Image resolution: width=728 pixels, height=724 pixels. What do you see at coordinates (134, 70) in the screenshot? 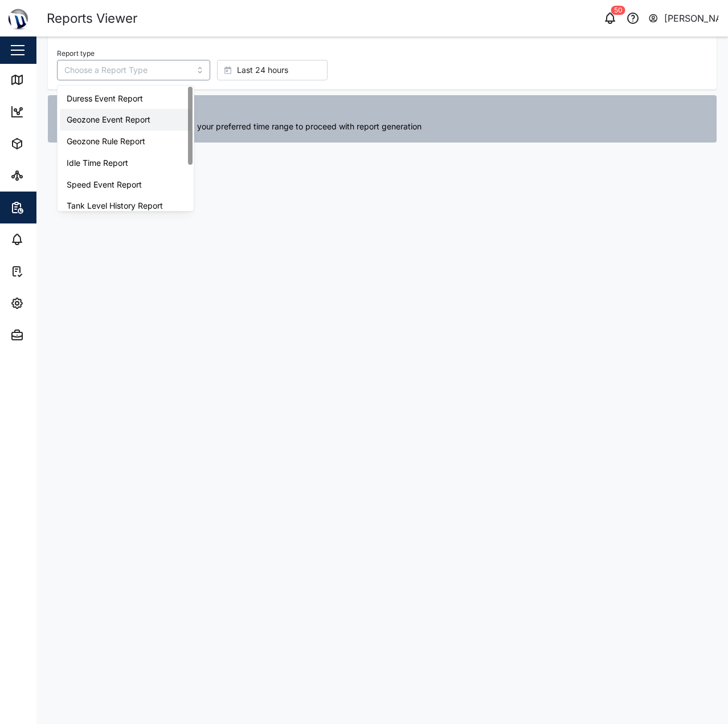
I see `input: Choose a Report Type` at bounding box center [134, 70].